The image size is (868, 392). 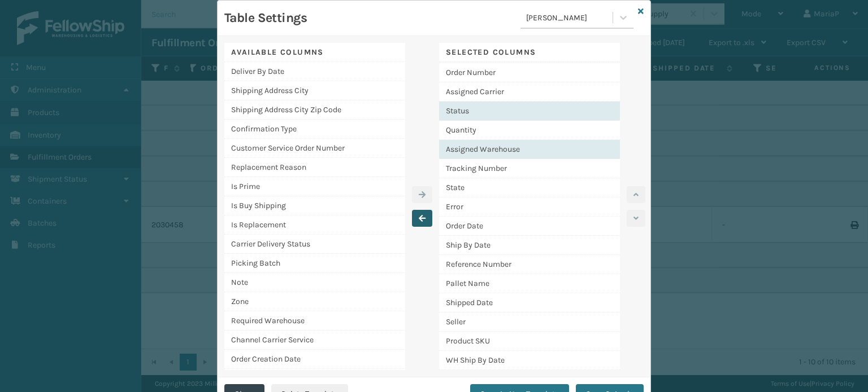 What do you see at coordinates (529, 322) in the screenshot?
I see `div: Seller` at bounding box center [529, 322].